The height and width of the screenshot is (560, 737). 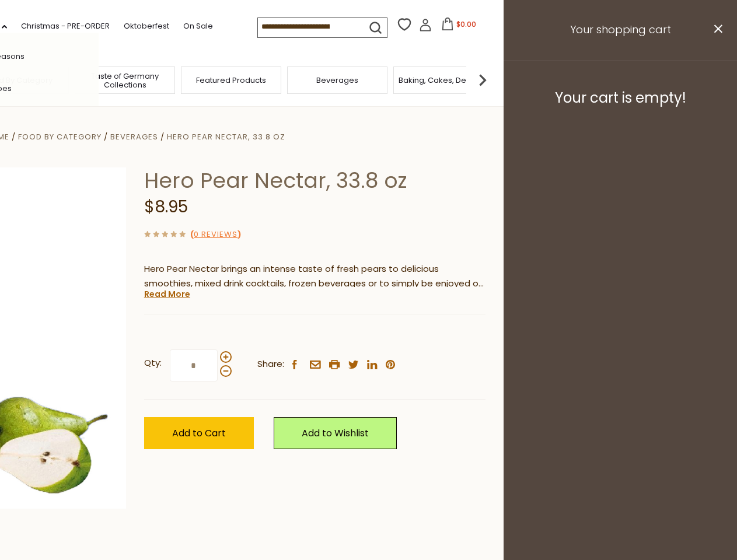 I want to click on span: Add to Cart, so click(x=199, y=433).